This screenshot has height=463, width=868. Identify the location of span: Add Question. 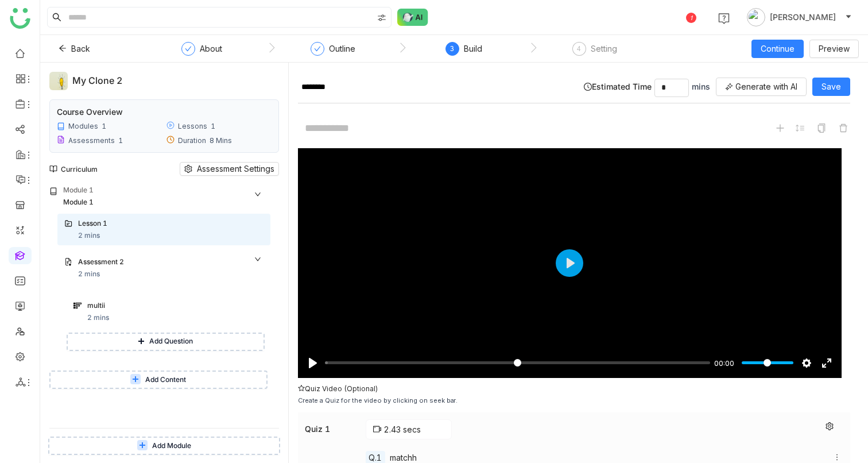
(171, 341).